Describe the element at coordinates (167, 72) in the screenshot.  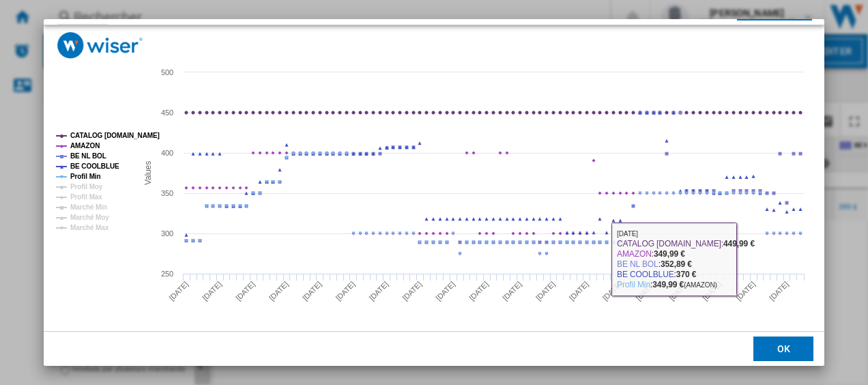
I see `tspan: 500` at that location.